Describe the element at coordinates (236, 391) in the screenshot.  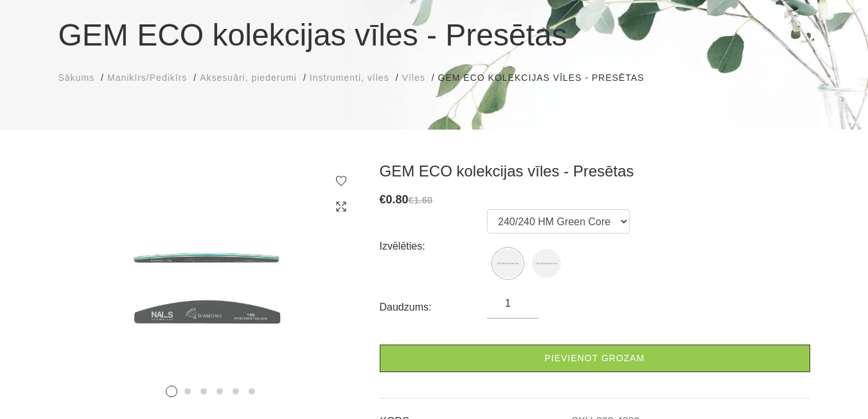
I see `button: 5 of 6` at that location.